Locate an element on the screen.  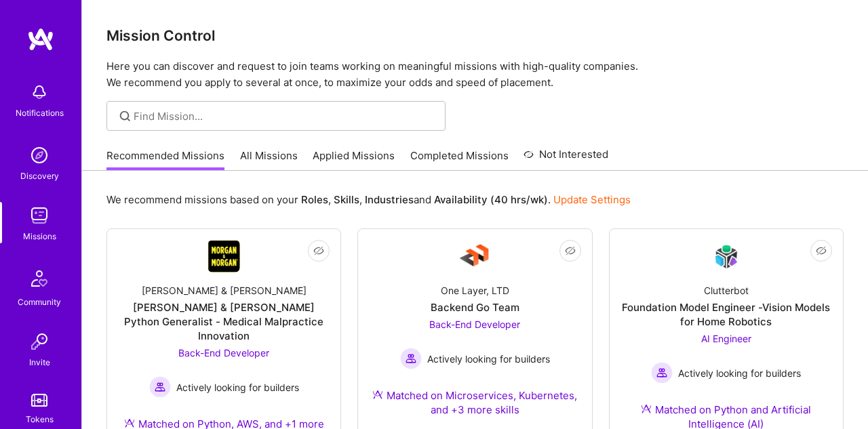
a: Completed Missions is located at coordinates (459, 160).